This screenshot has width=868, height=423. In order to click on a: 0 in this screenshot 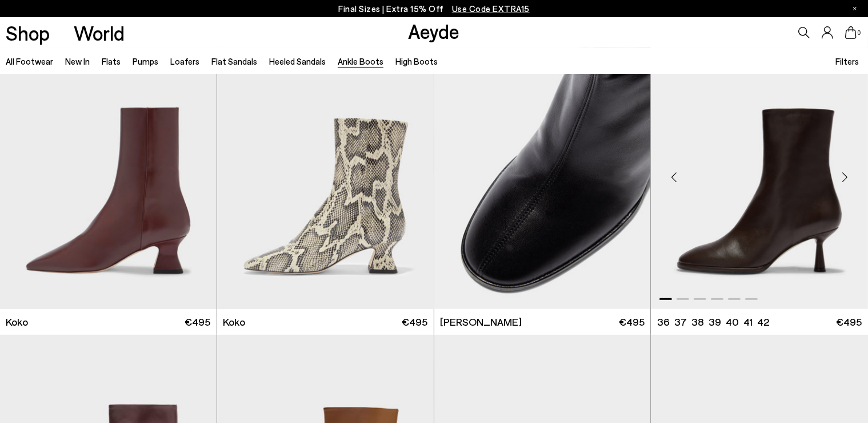, I will do `click(851, 33)`.